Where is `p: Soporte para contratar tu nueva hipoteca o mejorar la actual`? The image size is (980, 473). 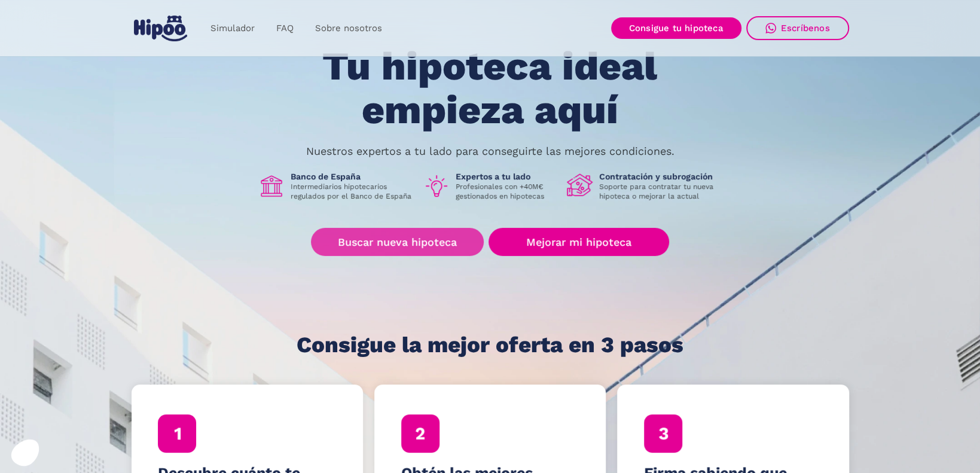
p: Soporte para contratar tu nueva hipoteca o mejorar la actual is located at coordinates (660, 192).